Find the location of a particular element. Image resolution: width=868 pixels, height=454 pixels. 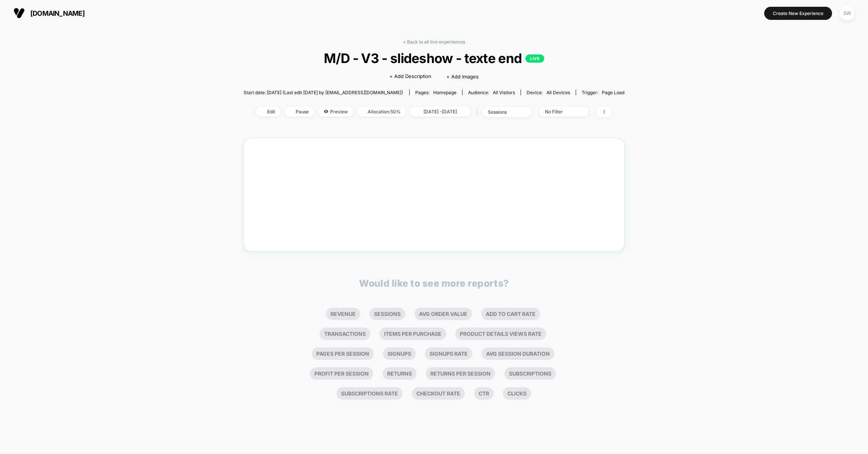

a: < Back to all live experiences is located at coordinates (434, 42).